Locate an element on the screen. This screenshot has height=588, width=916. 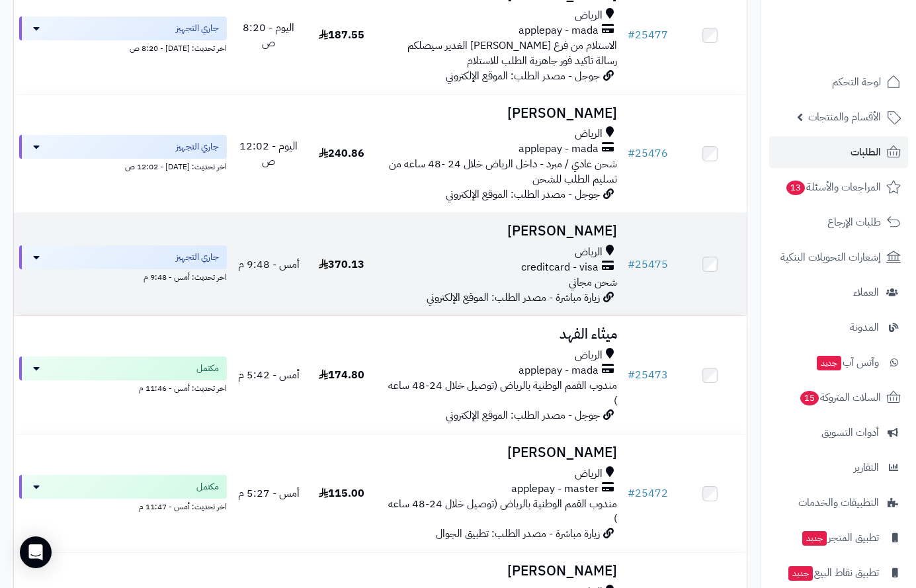
span: 370.13 is located at coordinates (341, 265).